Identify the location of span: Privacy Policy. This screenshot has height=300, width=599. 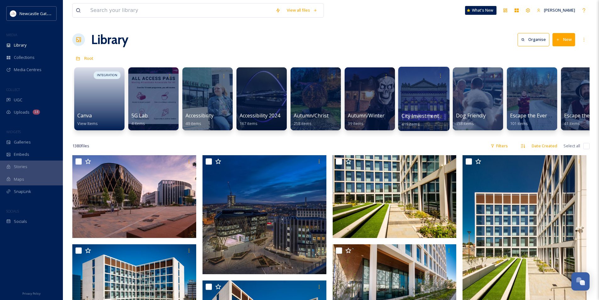
(31, 293).